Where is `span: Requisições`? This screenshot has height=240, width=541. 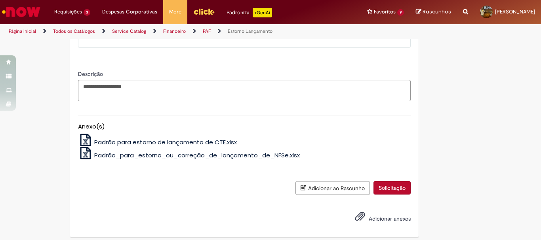
span: Requisições is located at coordinates (68, 12).